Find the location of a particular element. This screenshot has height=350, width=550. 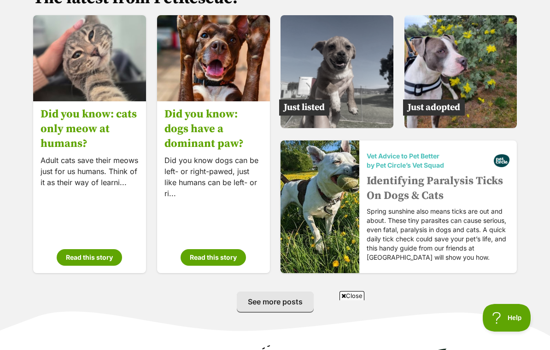

span: Close is located at coordinates (352, 296).